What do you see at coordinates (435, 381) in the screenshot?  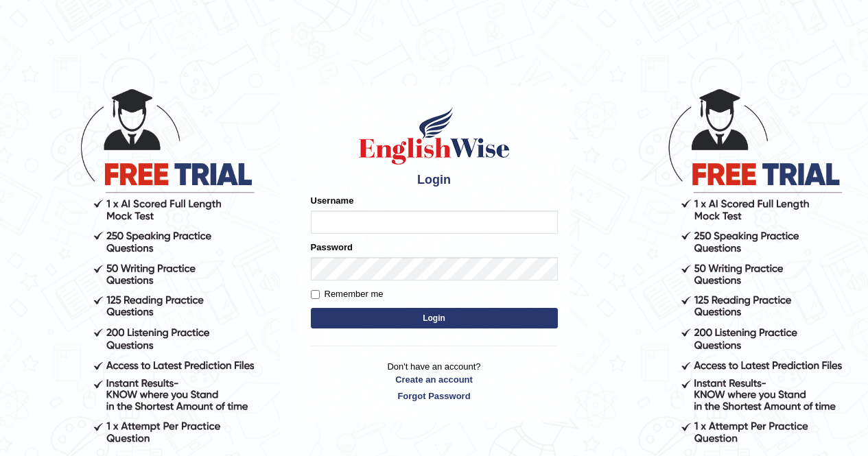 I see `p: Don't have an account?` at bounding box center [435, 381].